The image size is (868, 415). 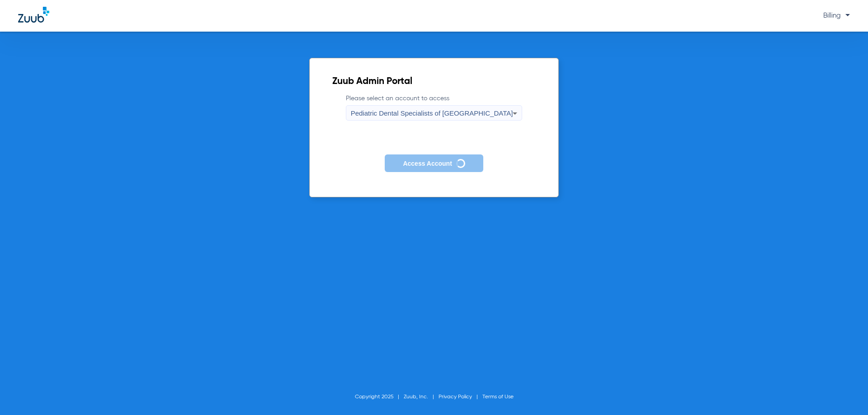 I want to click on span: Billing, so click(x=836, y=16).